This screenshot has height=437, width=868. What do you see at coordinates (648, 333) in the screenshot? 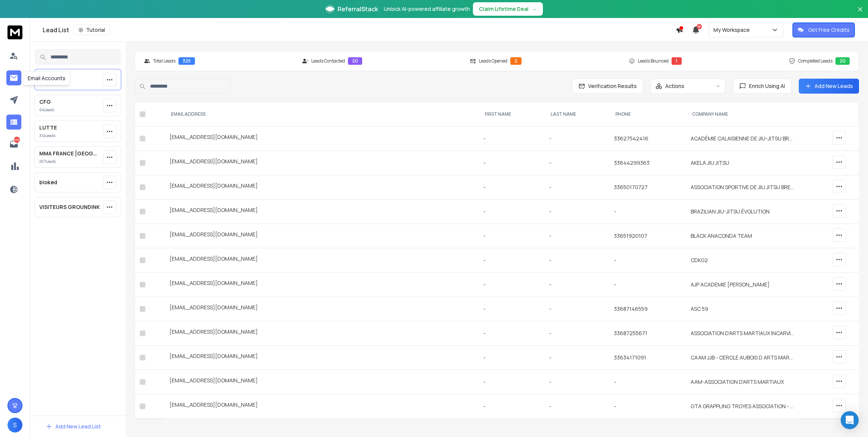
I see `td: 33687255671` at bounding box center [648, 333].